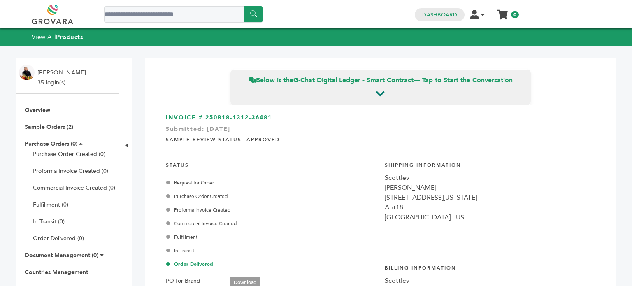 This screenshot has width=632, height=286. I want to click on a: In-Transit (0), so click(49, 221).